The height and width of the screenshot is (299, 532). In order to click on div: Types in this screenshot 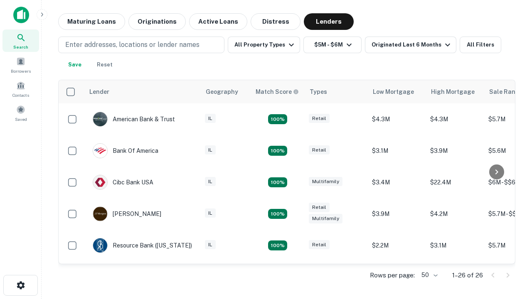, I will do `click(318, 92)`.